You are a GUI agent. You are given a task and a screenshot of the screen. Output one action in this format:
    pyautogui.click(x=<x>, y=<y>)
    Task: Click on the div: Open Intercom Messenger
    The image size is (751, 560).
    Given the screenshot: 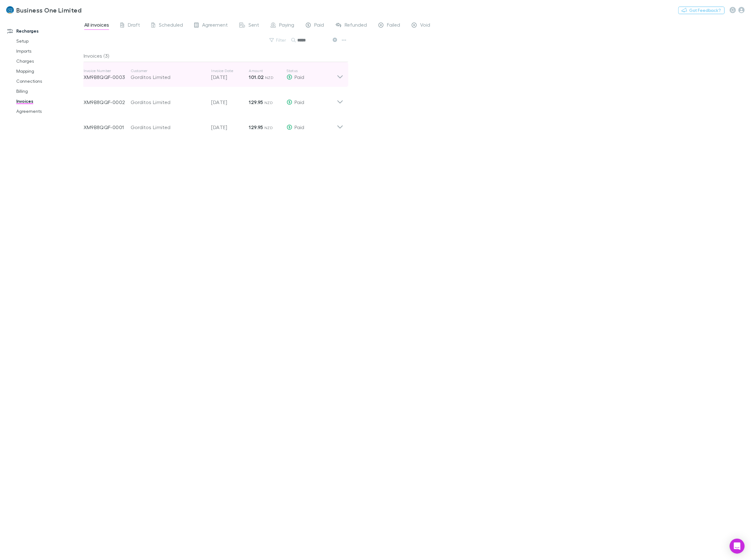 What is the action you would take?
    pyautogui.click(x=737, y=546)
    